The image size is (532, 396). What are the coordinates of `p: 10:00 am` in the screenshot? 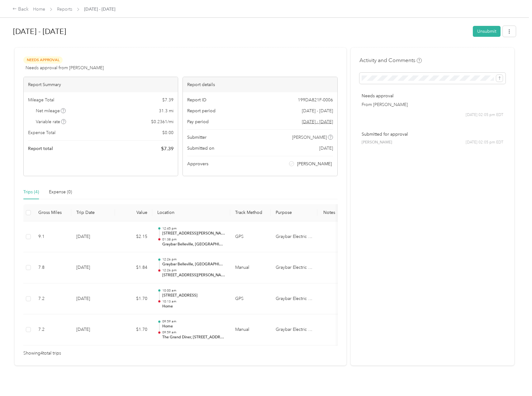 It's located at (194, 291).